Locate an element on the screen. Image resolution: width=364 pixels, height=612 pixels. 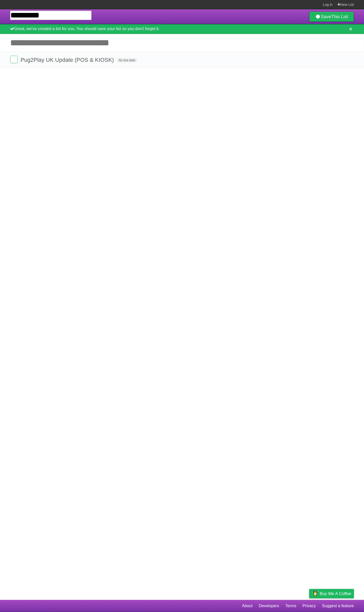
a: Buy me a coffee is located at coordinates (332, 594).